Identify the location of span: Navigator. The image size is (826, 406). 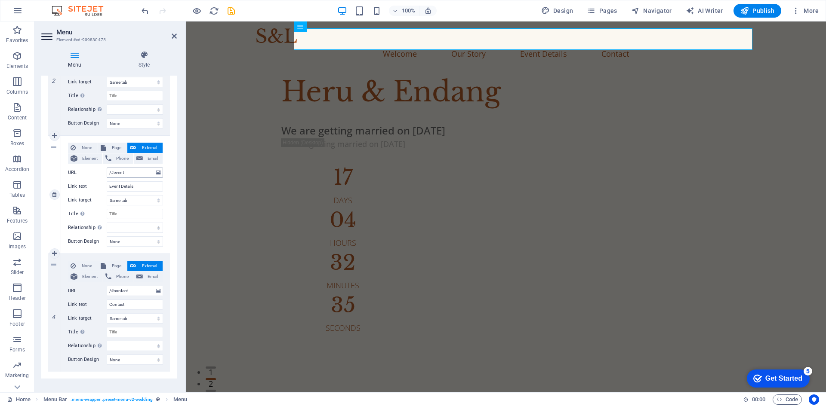
(651, 11).